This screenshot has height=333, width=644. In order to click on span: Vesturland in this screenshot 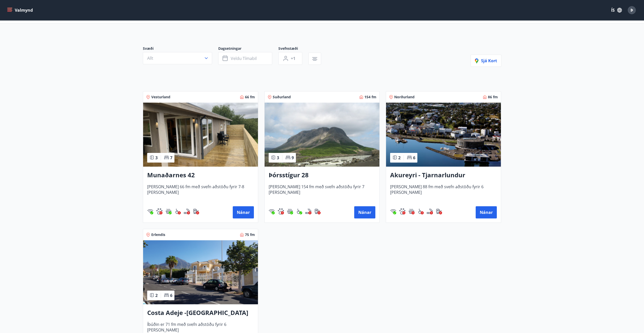, I will do `click(161, 97)`.